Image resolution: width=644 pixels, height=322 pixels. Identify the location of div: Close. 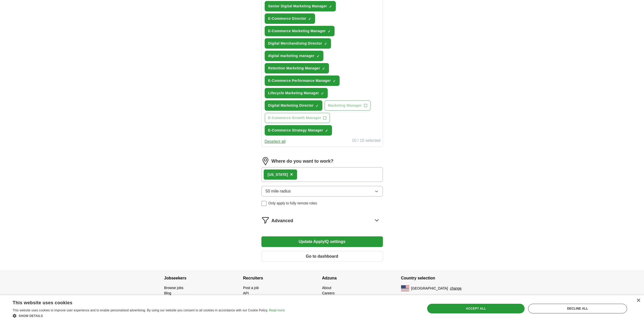
(639, 301).